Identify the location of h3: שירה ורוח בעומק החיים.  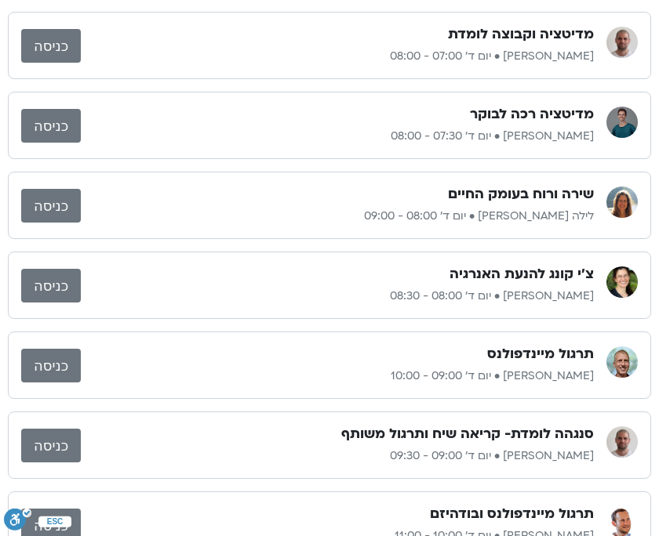
(521, 194).